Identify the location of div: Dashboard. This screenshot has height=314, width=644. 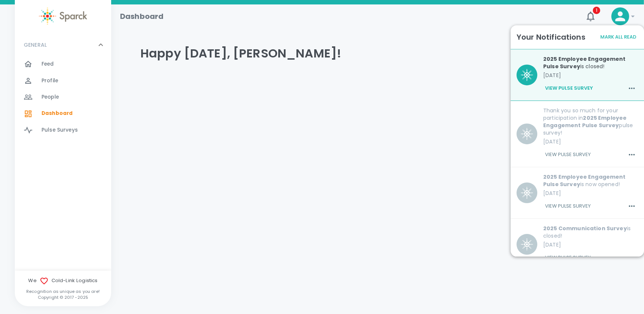
(63, 113).